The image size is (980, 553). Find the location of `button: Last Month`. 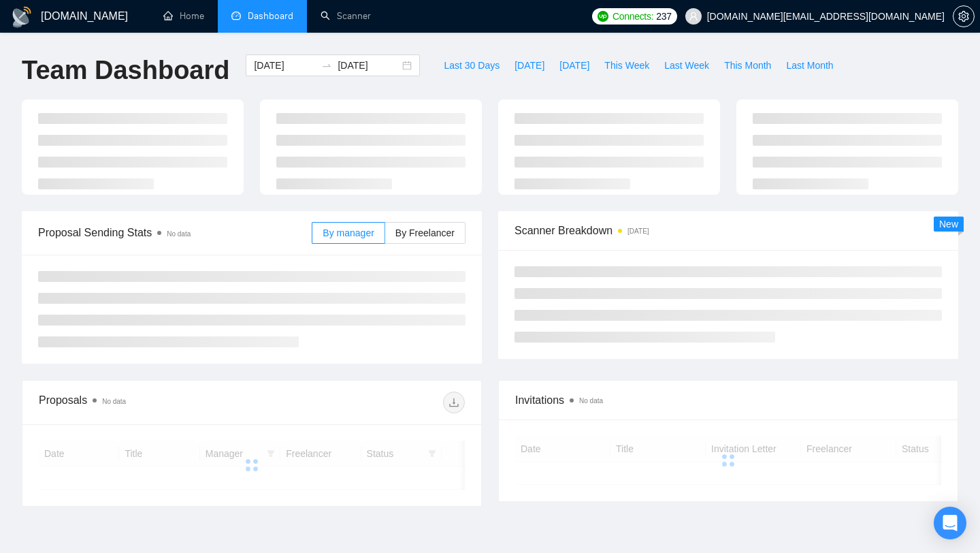

button: Last Month is located at coordinates (810, 66).